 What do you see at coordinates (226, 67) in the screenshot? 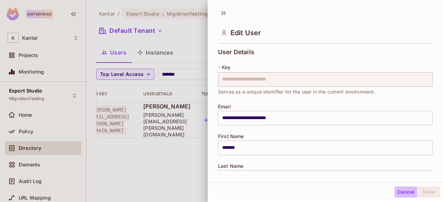
I see `span: Key` at bounding box center [226, 67].